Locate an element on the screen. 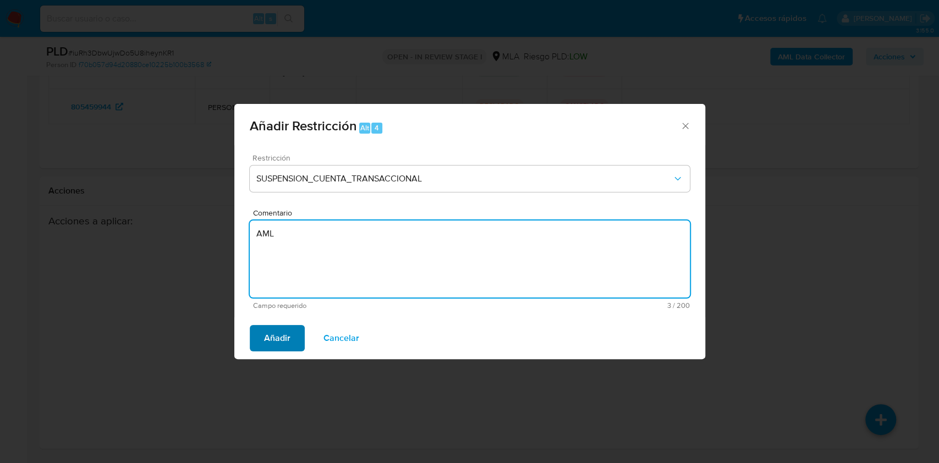 The width and height of the screenshot is (939, 463). span: Restricción is located at coordinates (473, 158).